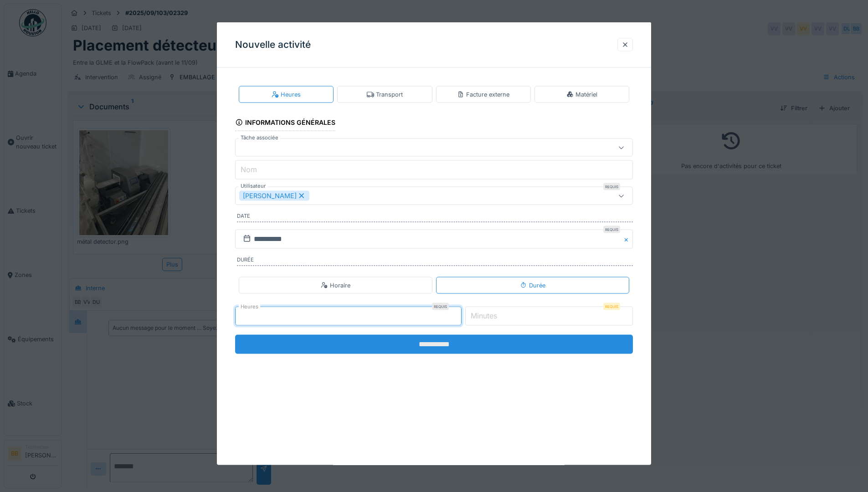 The image size is (868, 492). Describe the element at coordinates (484, 316) in the screenshot. I see `label: Minutes` at that location.